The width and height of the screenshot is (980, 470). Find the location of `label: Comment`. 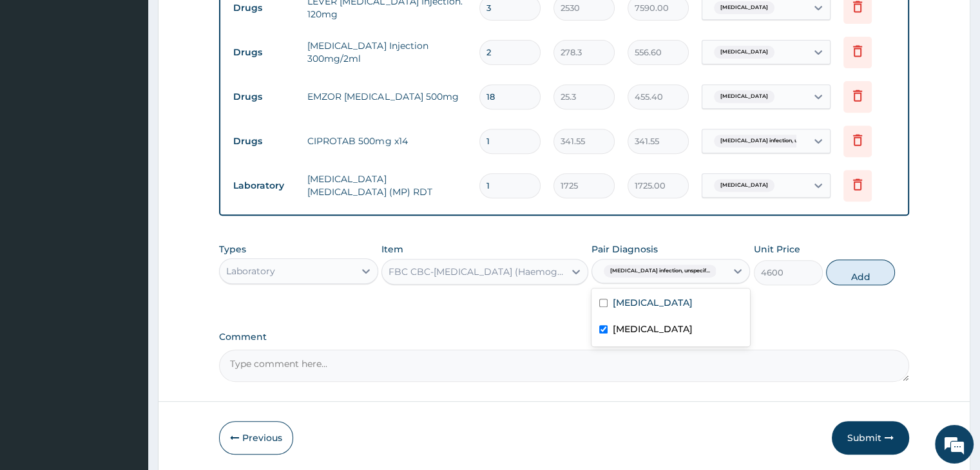

label: Comment is located at coordinates (563, 337).